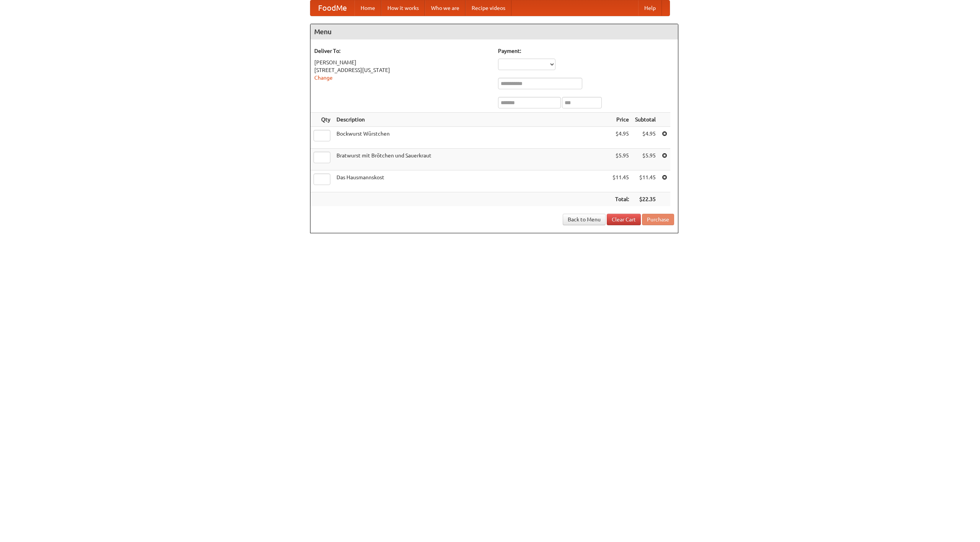 The height and width of the screenshot is (542, 980). I want to click on td: Bockwurst Würstchen, so click(471, 138).